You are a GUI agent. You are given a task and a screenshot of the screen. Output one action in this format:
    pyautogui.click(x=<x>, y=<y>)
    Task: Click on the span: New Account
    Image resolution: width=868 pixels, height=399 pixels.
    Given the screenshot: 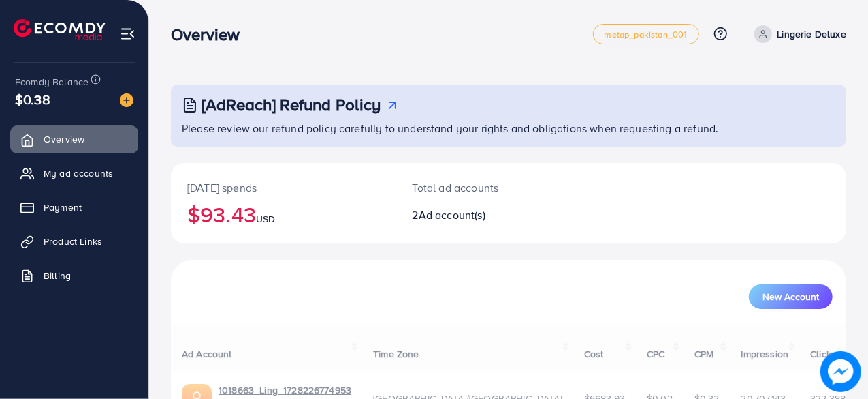 What is the action you would take?
    pyautogui.click(x=790, y=297)
    